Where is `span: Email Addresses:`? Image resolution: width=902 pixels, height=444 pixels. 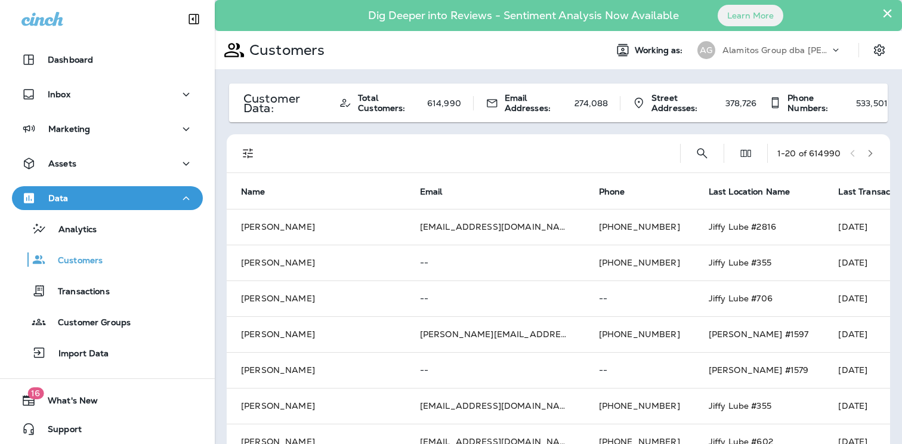
span: Email Addresses: is located at coordinates (537, 103).